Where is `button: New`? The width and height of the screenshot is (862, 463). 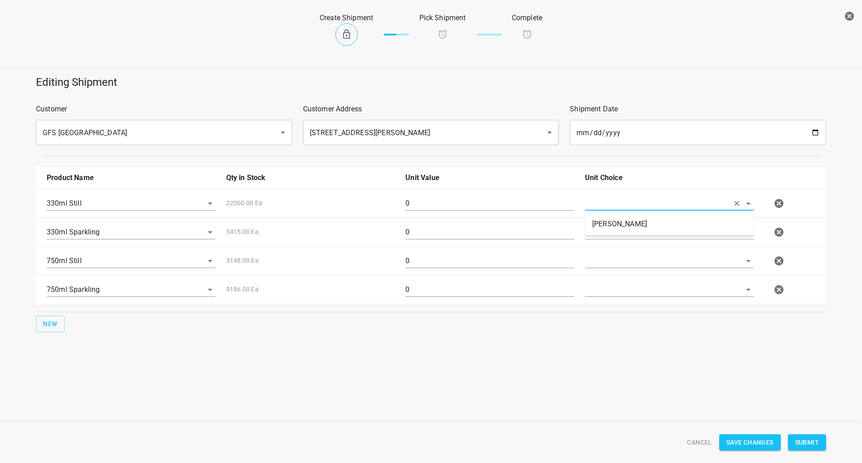
button: New is located at coordinates (50, 324).